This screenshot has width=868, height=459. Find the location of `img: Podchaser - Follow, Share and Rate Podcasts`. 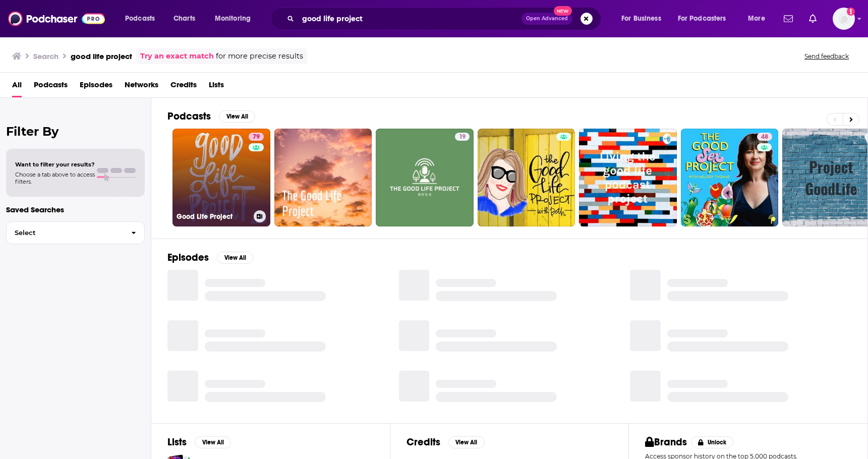

img: Podchaser - Follow, Share and Rate Podcasts is located at coordinates (56, 19).